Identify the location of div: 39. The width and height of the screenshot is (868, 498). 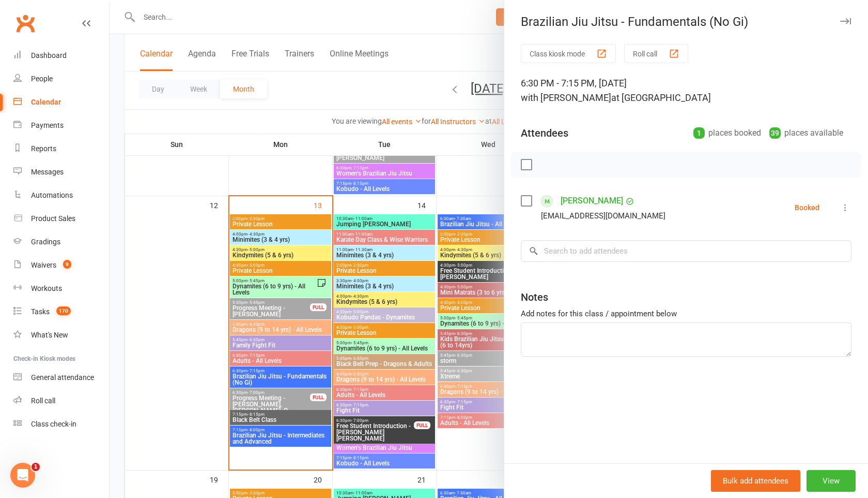
(776, 133).